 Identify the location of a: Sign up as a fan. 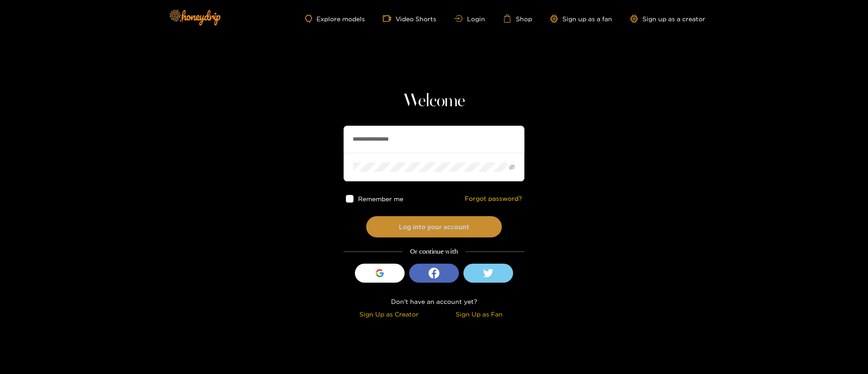
(581, 19).